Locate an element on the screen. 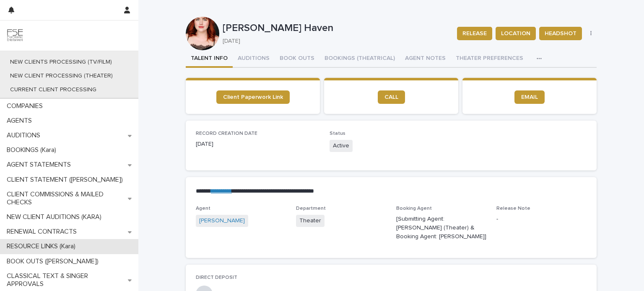 Image resolution: width=644 pixels, height=291 pixels. a: EMAIL is located at coordinates (530, 97).